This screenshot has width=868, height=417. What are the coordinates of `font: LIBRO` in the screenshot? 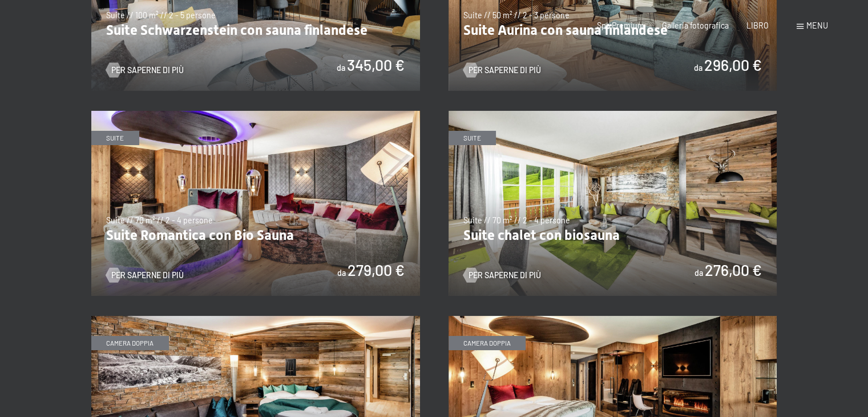 It's located at (757, 25).